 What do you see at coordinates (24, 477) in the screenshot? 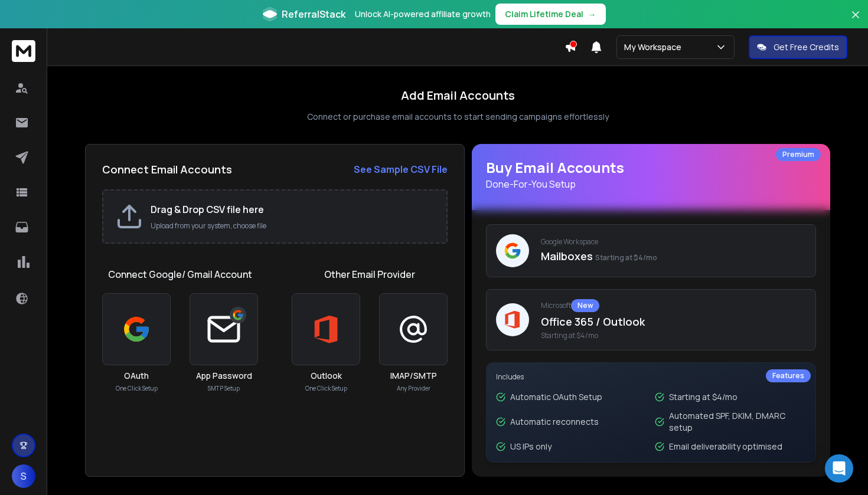
I see `span: S` at bounding box center [24, 477].